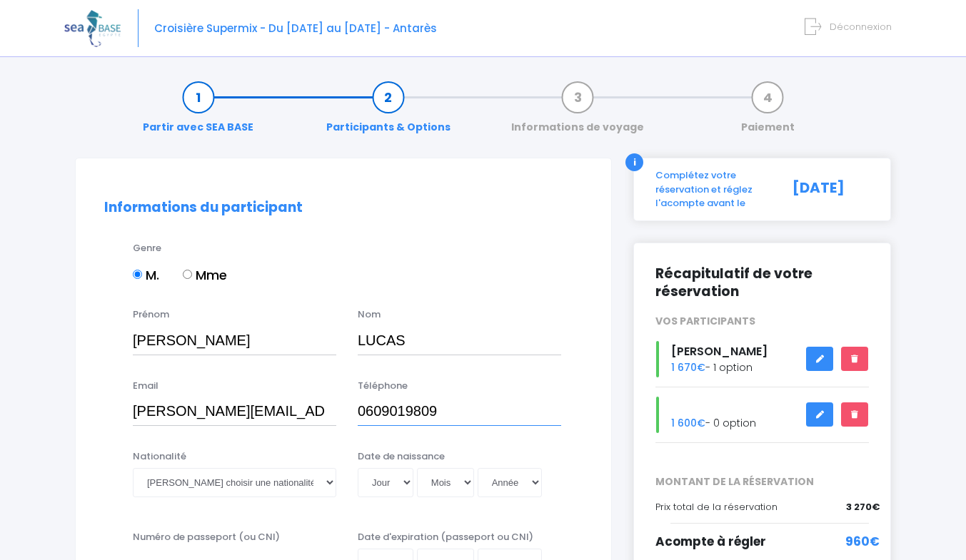 This screenshot has height=560, width=966. What do you see at coordinates (688, 367) in the screenshot?
I see `span: 1 670€` at bounding box center [688, 367].